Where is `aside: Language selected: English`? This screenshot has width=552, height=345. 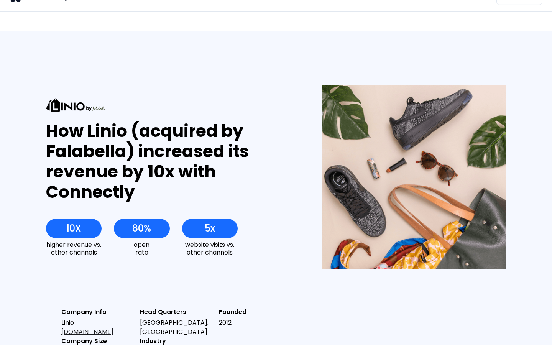
aside: Language selected: English is located at coordinates (27, 337).